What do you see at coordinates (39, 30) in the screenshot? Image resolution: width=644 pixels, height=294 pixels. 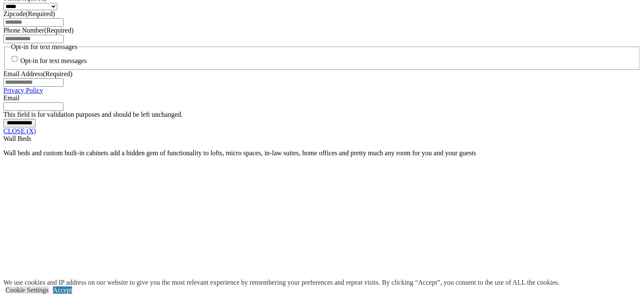 I see `label: Phone Number` at bounding box center [39, 30].